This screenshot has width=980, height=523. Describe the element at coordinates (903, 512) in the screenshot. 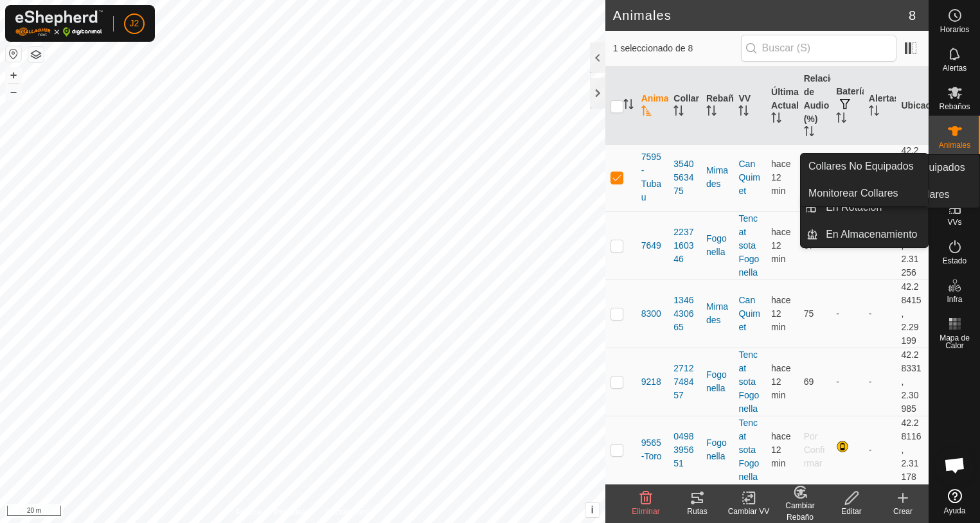

I see `div: Crear` at that location.